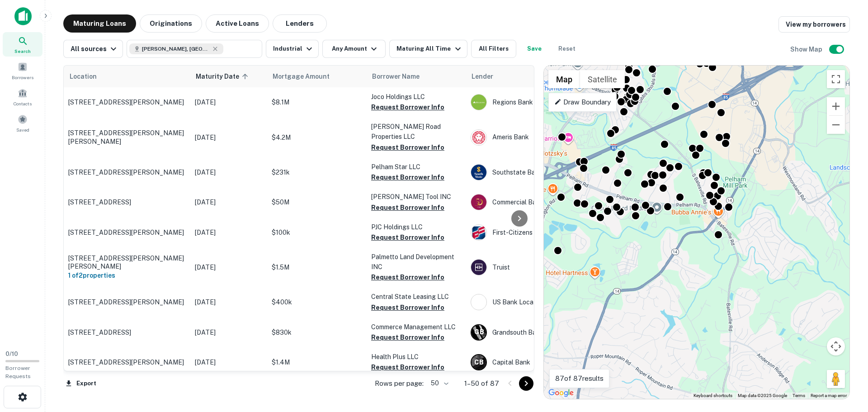 The height and width of the screenshot is (412, 868). What do you see at coordinates (482, 77) in the screenshot?
I see `span: Lender` at bounding box center [482, 77].